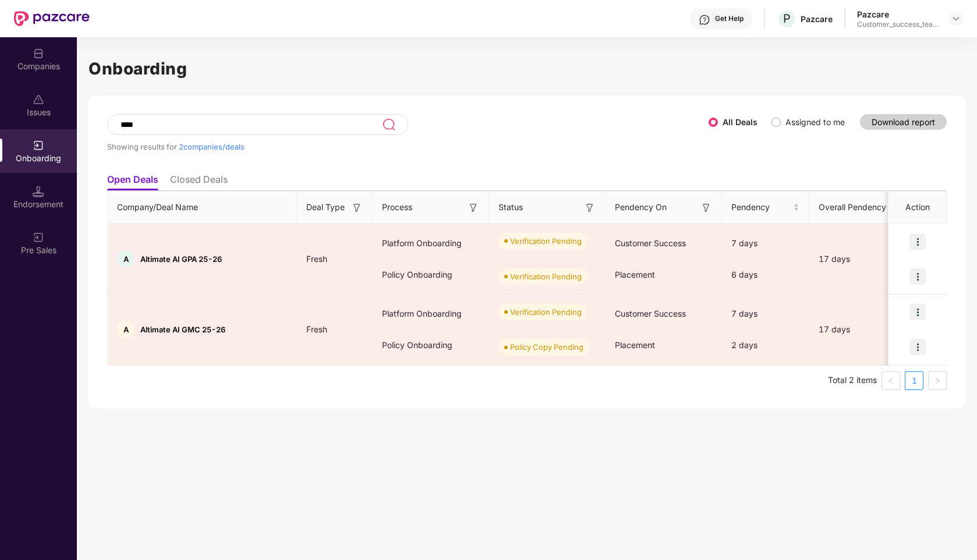  I want to click on button: Download report, so click(903, 121).